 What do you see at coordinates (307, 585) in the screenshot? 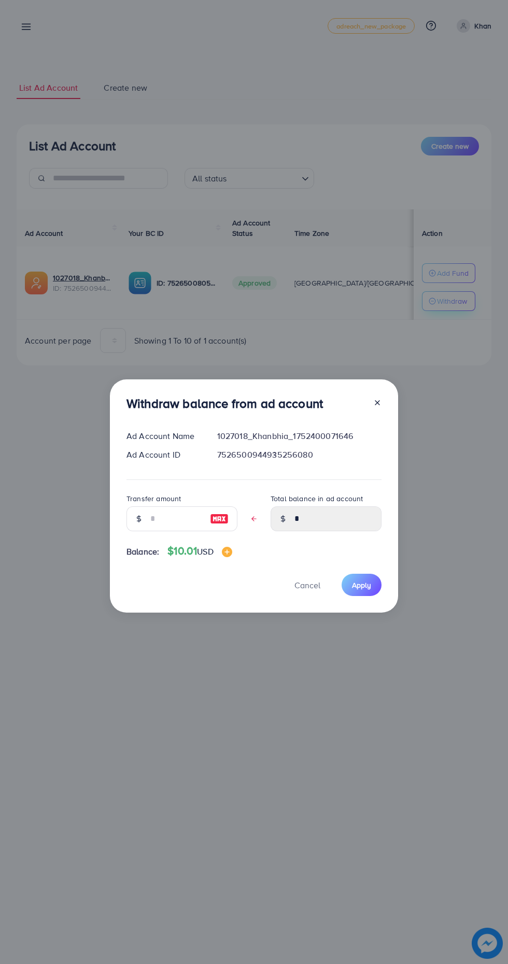
I see `button: Cancel` at bounding box center [307, 585].